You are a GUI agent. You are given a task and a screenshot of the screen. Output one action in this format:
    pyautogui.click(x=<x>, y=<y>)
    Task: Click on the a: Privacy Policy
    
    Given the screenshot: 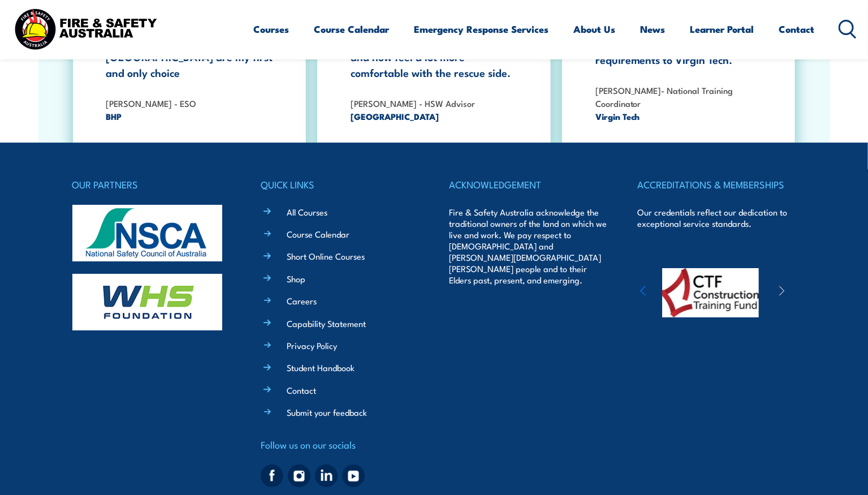 What is the action you would take?
    pyautogui.click(x=311, y=345)
    